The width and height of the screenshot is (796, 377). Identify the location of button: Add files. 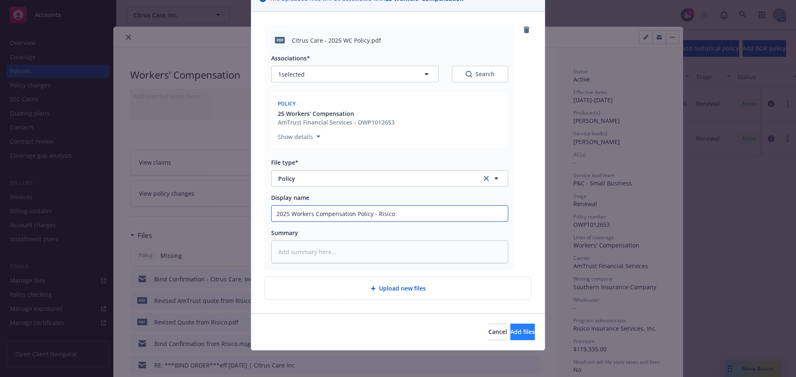
(522, 332).